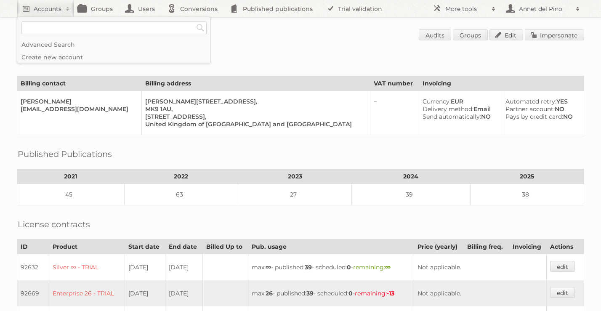  Describe the element at coordinates (33, 267) in the screenshot. I see `td: 92632` at that location.